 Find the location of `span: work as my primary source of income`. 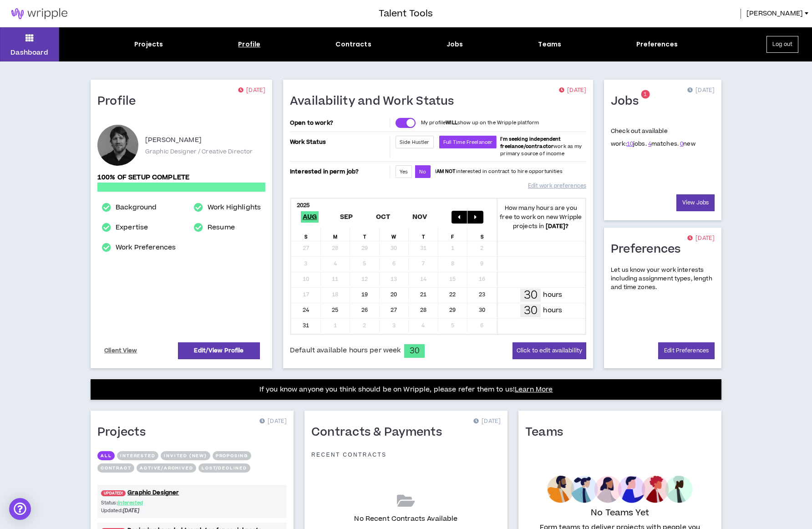

span: work as my primary source of income is located at coordinates (541, 146).